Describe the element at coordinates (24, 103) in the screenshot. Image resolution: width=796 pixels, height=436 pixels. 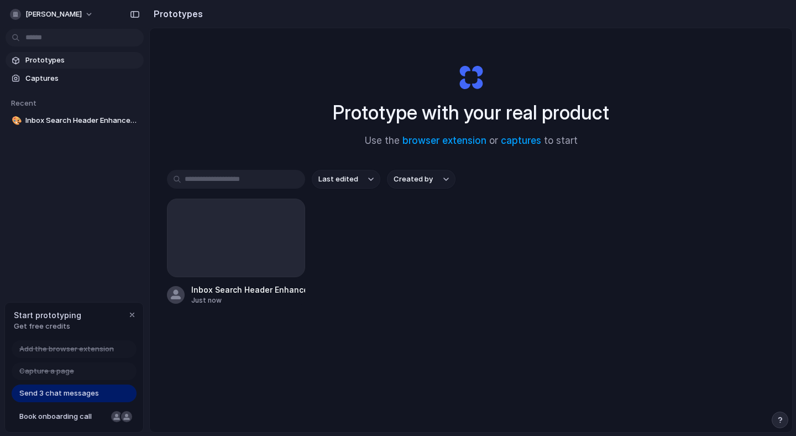
I see `span: Recent` at that location.